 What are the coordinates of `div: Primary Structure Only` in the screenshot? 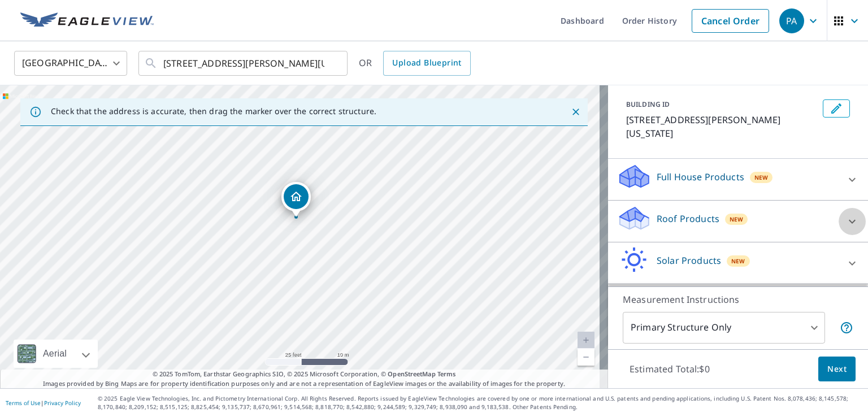 It's located at (724, 328).